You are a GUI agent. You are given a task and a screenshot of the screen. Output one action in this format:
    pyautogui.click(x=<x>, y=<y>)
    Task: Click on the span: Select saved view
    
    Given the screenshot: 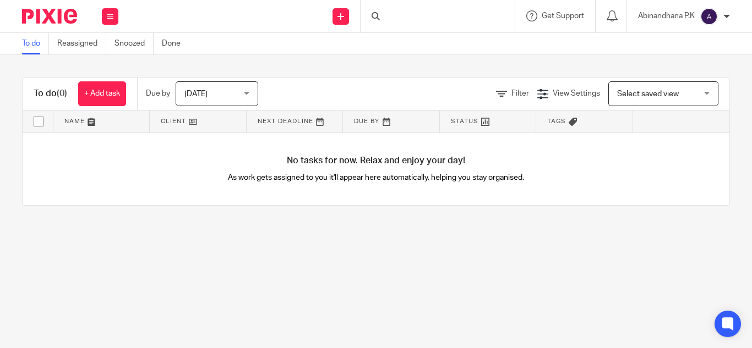 What is the action you would take?
    pyautogui.click(x=648, y=94)
    